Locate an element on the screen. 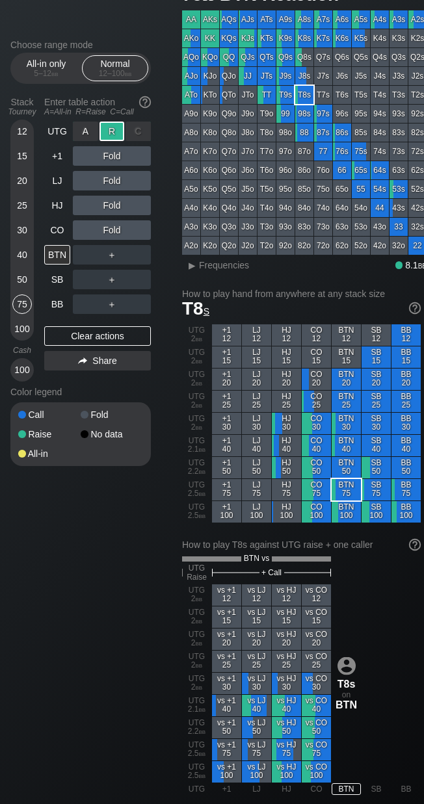 Image resolution: width=424 pixels, height=804 pixels. div: SB 50 is located at coordinates (376, 467).